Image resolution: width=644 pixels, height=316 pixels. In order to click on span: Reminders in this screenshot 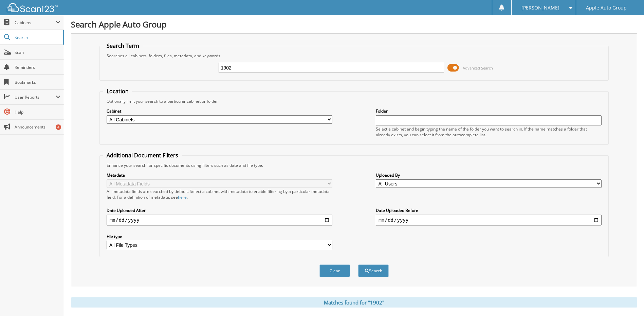, I will do `click(37, 67)`.